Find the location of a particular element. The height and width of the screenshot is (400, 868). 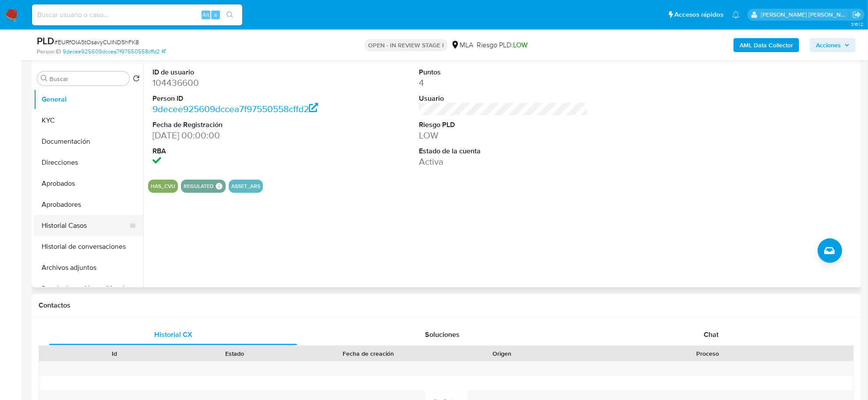

input: Buscar usuario o caso... is located at coordinates (137, 15).